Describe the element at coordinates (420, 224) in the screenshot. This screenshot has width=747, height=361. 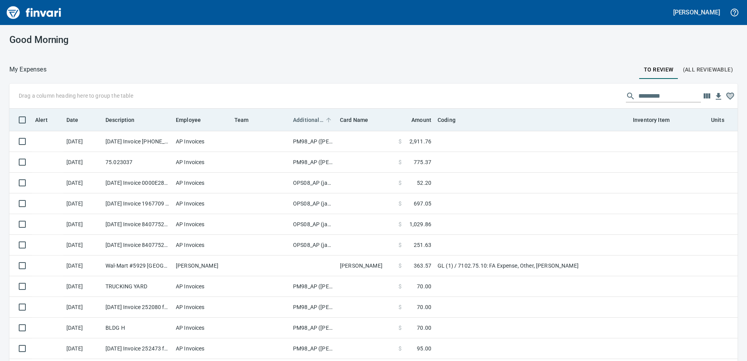
I see `span: 1,029.86` at that location.